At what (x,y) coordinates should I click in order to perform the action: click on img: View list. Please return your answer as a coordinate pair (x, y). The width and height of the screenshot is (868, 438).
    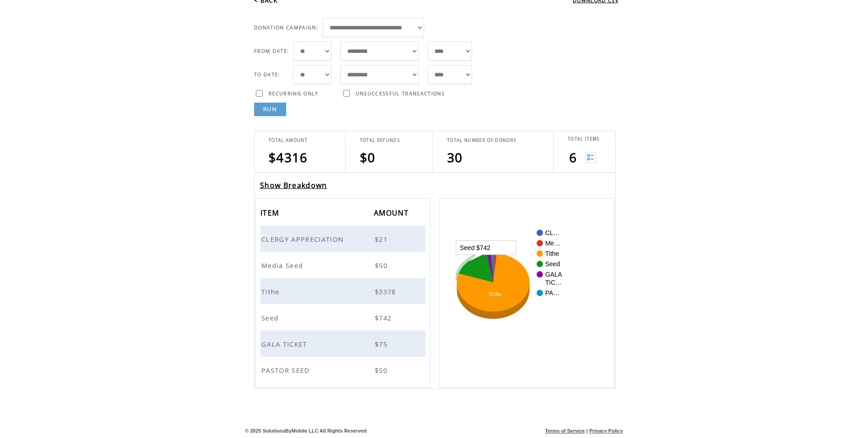
    Looking at the image, I should click on (591, 157).